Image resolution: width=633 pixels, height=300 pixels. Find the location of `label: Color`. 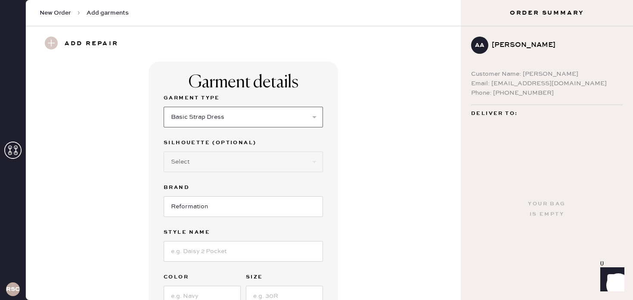

label: Color is located at coordinates (202, 277).